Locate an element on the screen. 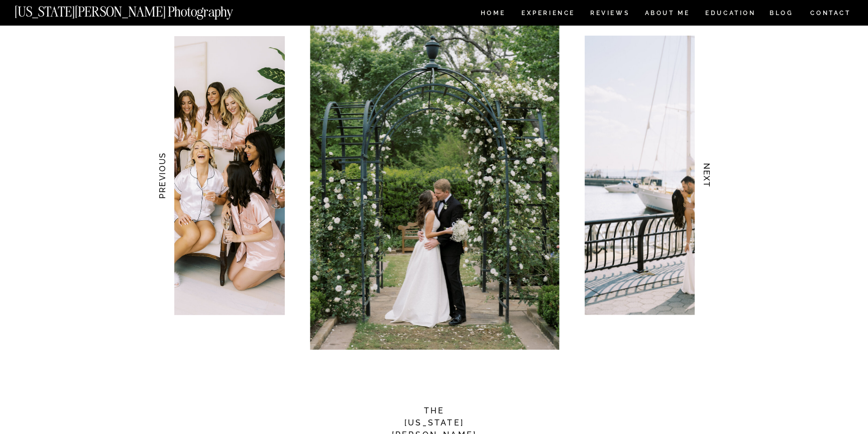  a: BLOG is located at coordinates (781, 14).